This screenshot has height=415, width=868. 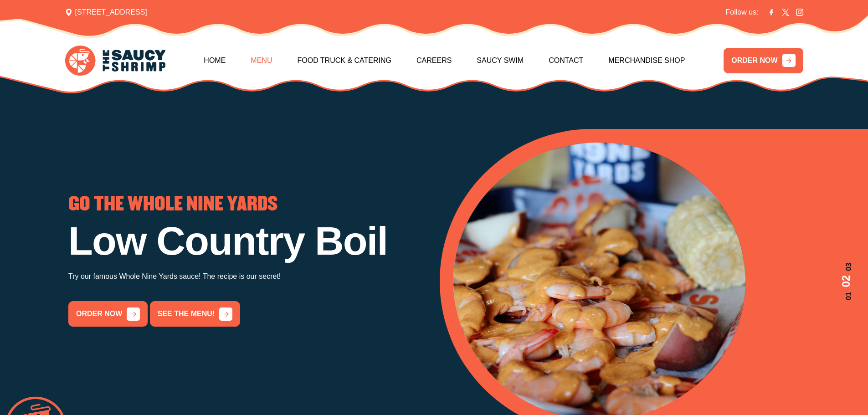 What do you see at coordinates (763, 60) in the screenshot?
I see `a: ORDER NOW` at bounding box center [763, 60].